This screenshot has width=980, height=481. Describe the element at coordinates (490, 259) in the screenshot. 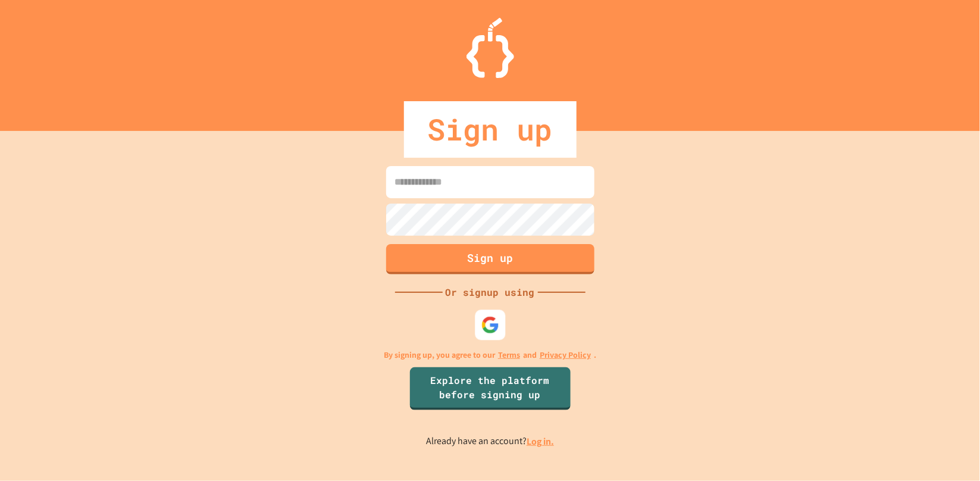

I see `button: Sign up` at that location.